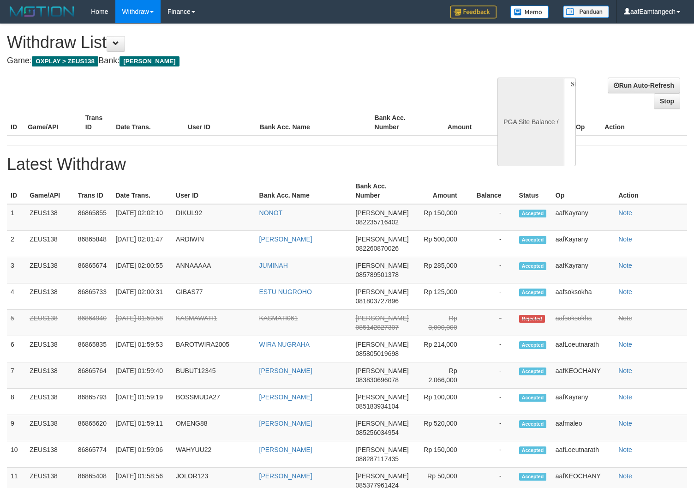  Describe the element at coordinates (347, 164) in the screenshot. I see `h1: Latest Withdraw` at that location.